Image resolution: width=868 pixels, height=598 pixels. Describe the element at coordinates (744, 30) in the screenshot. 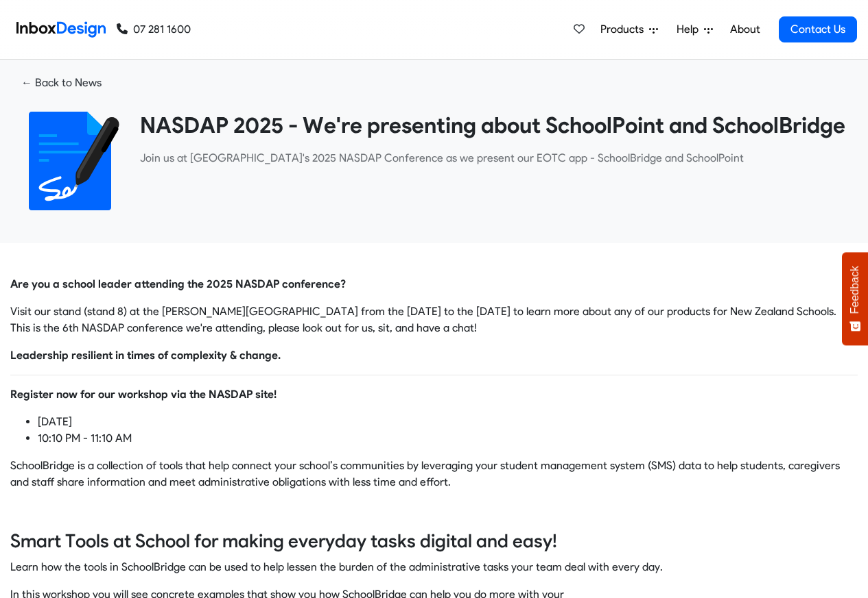

I see `a: About` at that location.